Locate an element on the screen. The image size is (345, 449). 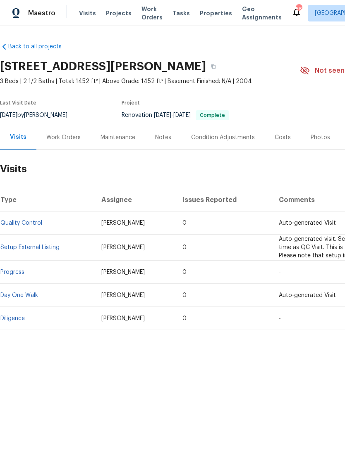
span: Properties is located at coordinates (216, 13).